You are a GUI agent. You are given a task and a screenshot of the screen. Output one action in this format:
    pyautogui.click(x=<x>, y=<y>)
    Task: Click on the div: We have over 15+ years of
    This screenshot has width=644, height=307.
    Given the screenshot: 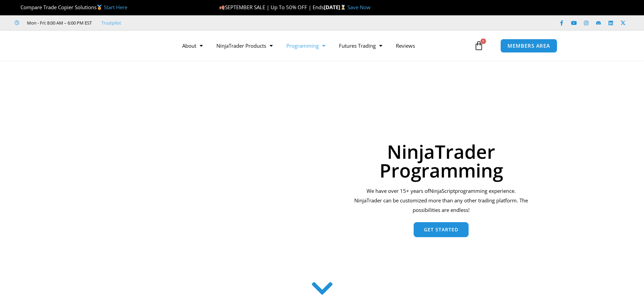 What is the action you would take?
    pyautogui.click(x=440, y=201)
    